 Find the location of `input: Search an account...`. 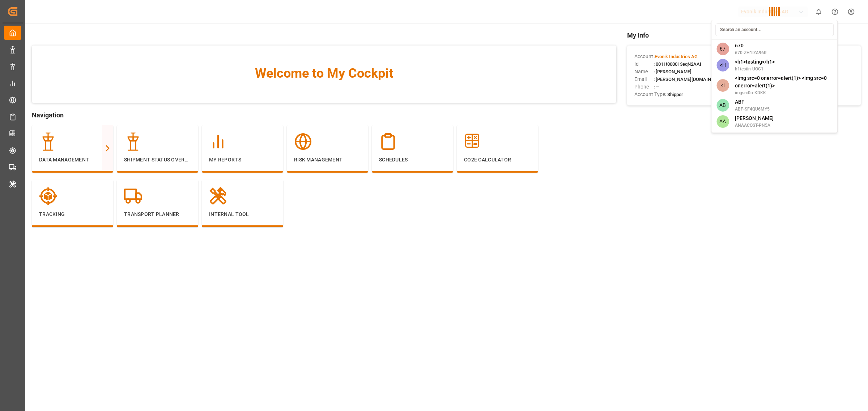

input: Search an account... is located at coordinates (774, 30).